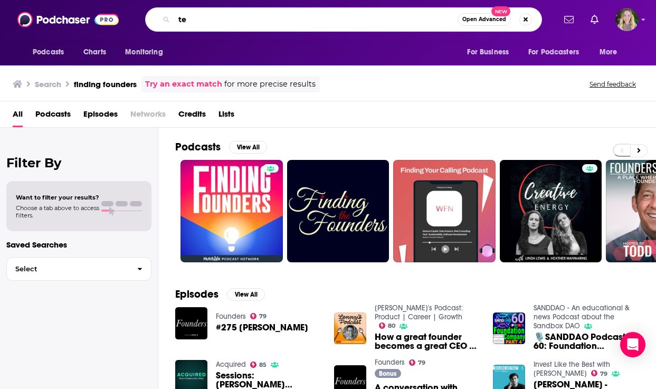  What do you see at coordinates (613, 84) in the screenshot?
I see `button: Send feedback` at bounding box center [613, 84].